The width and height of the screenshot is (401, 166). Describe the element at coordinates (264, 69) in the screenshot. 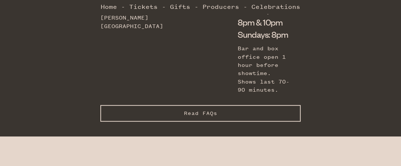

I see `div: Bar and box office open 1 hour before showtime. Shows last 70-90 minutes.` at that location.